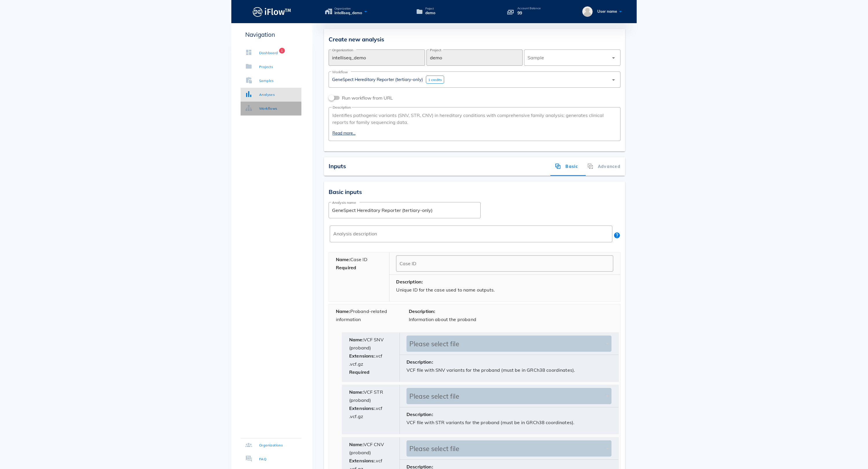  I want to click on div: Proband-related information, so click(365, 318).